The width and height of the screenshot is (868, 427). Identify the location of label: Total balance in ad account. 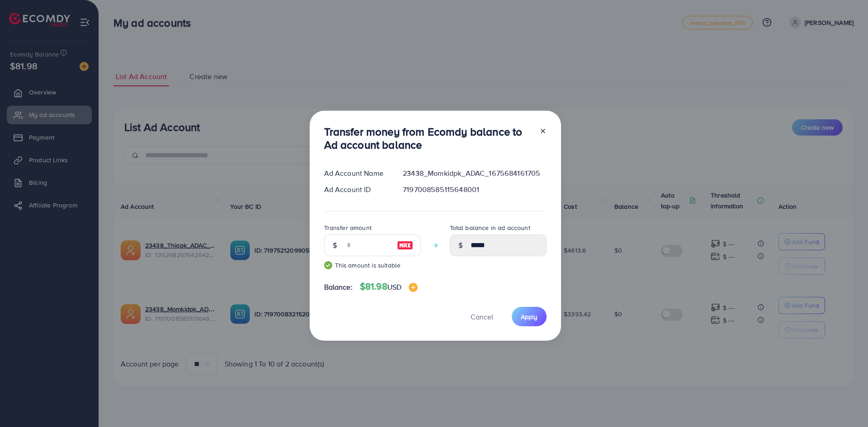
(490, 228).